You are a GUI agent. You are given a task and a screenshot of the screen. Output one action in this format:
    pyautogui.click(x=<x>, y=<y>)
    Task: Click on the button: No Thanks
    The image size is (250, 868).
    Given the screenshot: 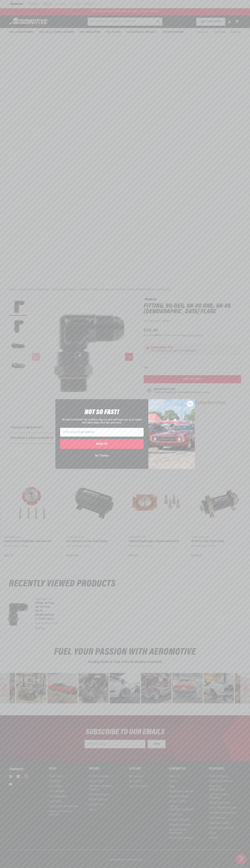 What is the action you would take?
    pyautogui.click(x=102, y=456)
    